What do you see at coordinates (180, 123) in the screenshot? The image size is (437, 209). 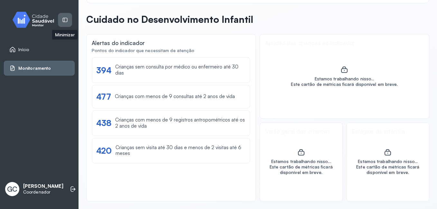 I see `div: Crianças com menos de 9 registros antropométricos até os 2 anos de vida` at bounding box center [180, 123].